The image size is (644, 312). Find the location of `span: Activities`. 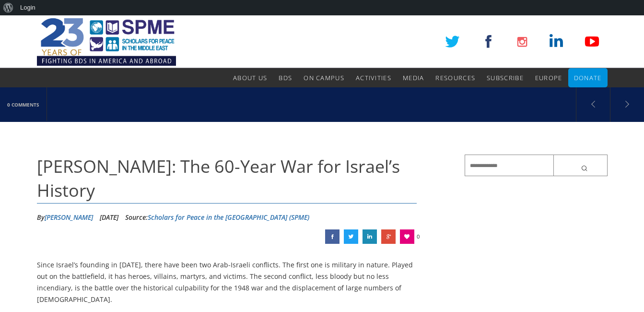

span: Activities is located at coordinates (374, 78).